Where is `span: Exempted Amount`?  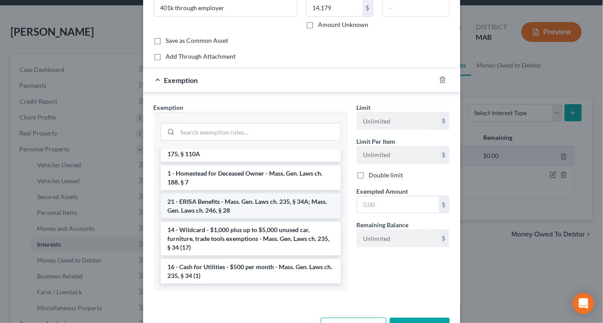 span: Exempted Amount is located at coordinates (383, 191).